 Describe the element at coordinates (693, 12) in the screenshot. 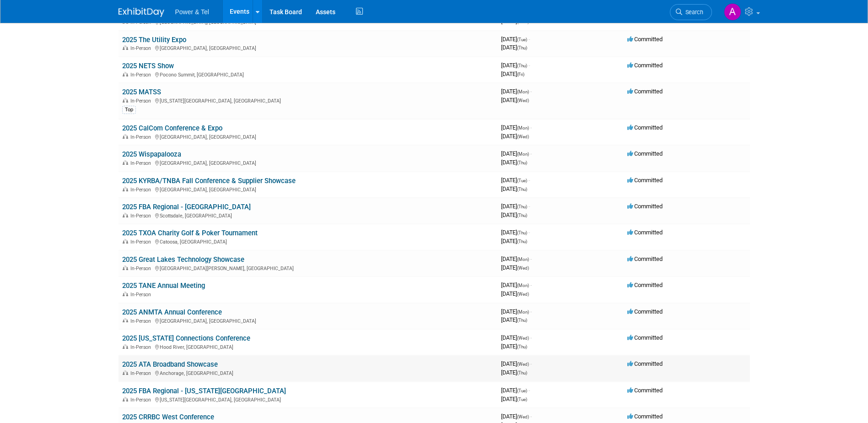

I see `span: Search` at that location.